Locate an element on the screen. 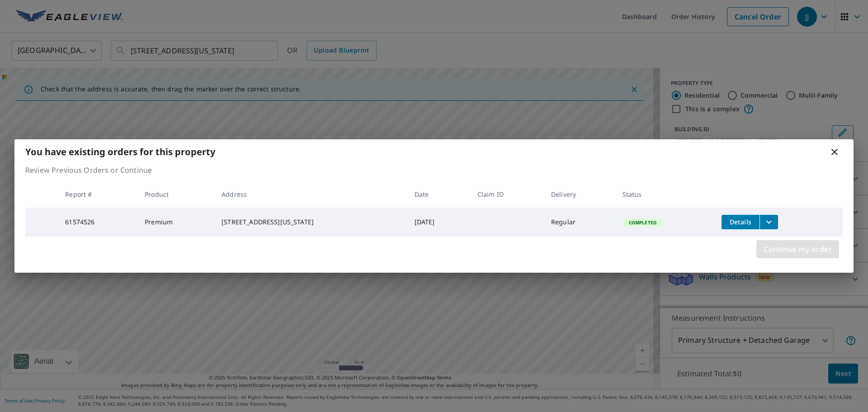  span: Continue my order is located at coordinates (798, 249).